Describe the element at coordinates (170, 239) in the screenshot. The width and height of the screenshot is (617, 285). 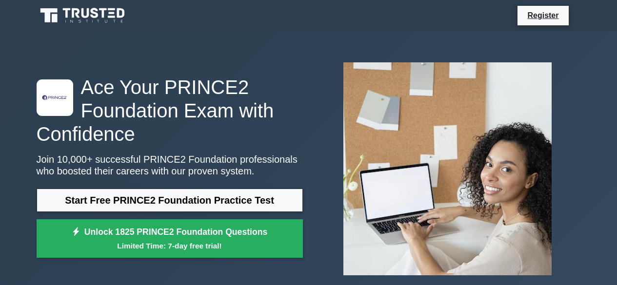
I see `a: Unlock 1825 PRINCE2 Foundation QuestionsLimited Time: 7-day free trial!` at that location.